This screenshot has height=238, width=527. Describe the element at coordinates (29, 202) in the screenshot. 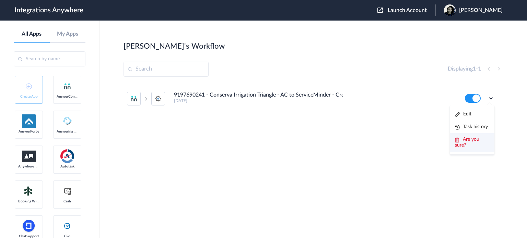

I see `span: Booking Widget` at that location.